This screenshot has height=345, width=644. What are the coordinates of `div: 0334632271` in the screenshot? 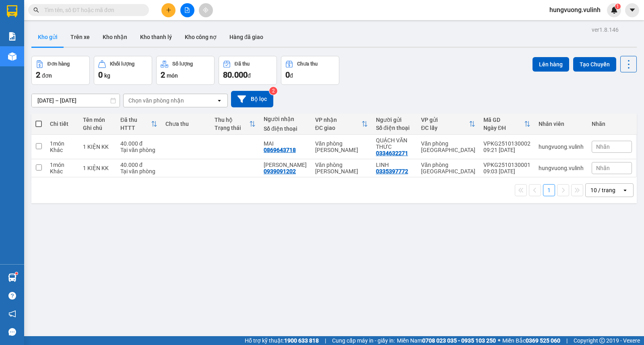 It's located at (392, 153).